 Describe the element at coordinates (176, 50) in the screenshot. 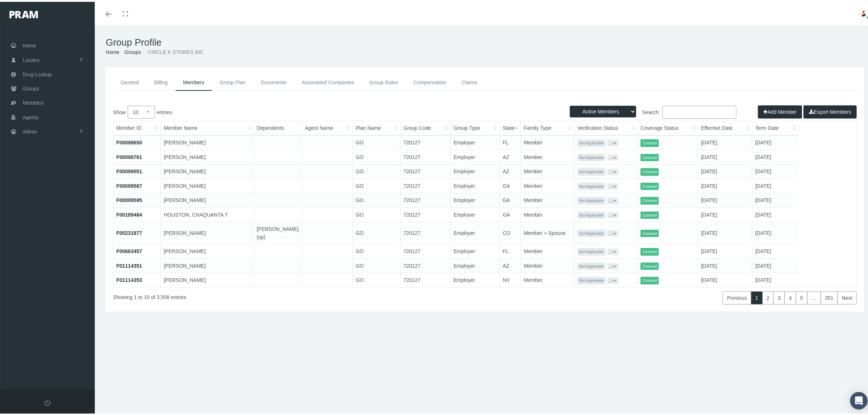

I see `span: CIRCLE K STORES INC` at that location.